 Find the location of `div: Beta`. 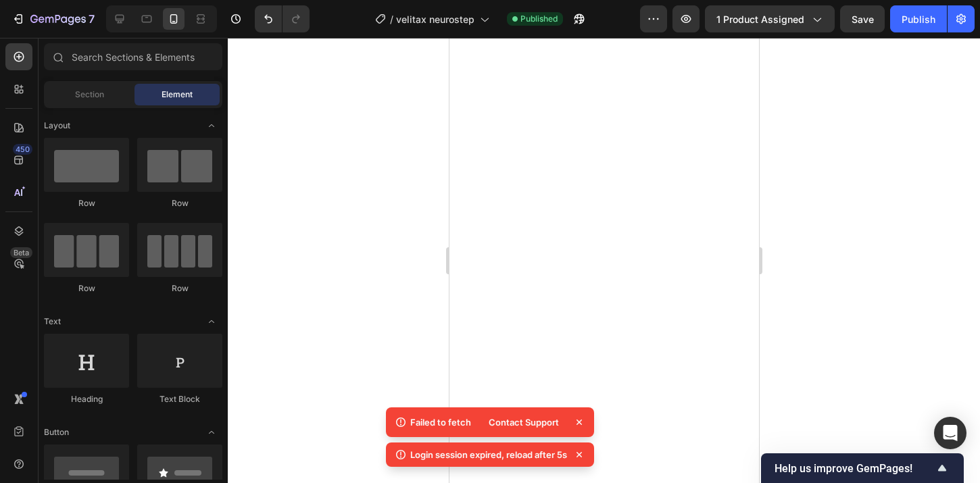

div: Beta is located at coordinates (21, 253).